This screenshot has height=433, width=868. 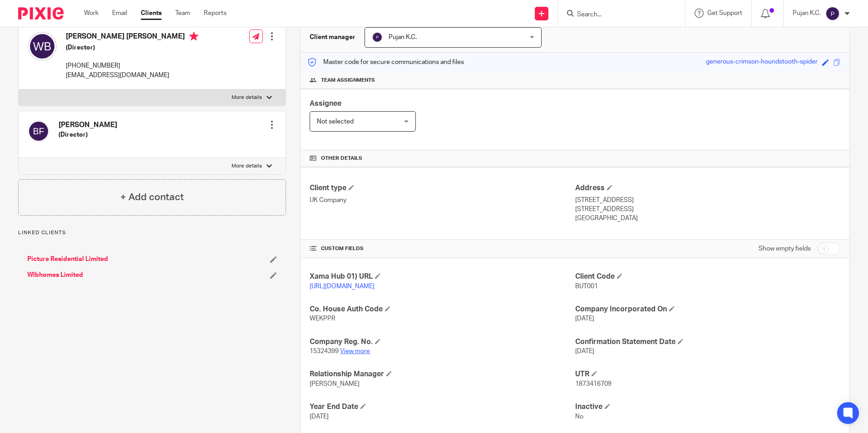 I want to click on label: Show empty fields, so click(x=784, y=249).